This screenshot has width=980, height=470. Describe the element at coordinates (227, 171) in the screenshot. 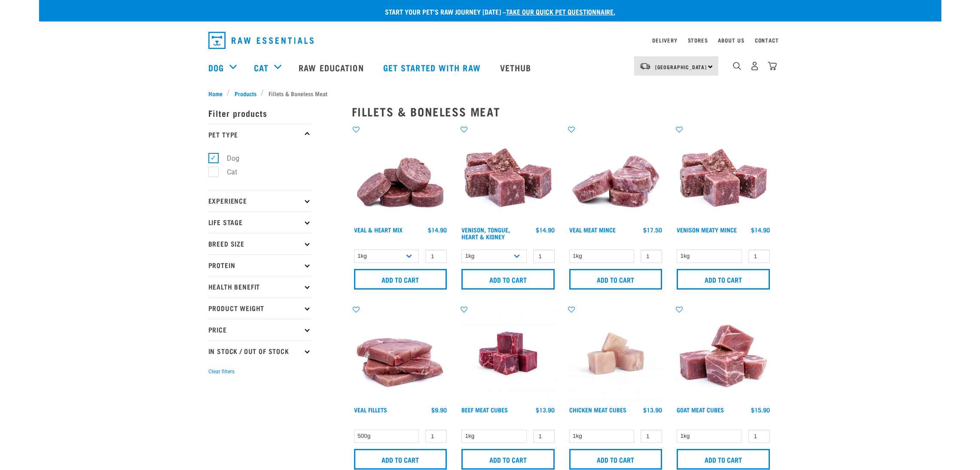

I see `label: Cat` at that location.